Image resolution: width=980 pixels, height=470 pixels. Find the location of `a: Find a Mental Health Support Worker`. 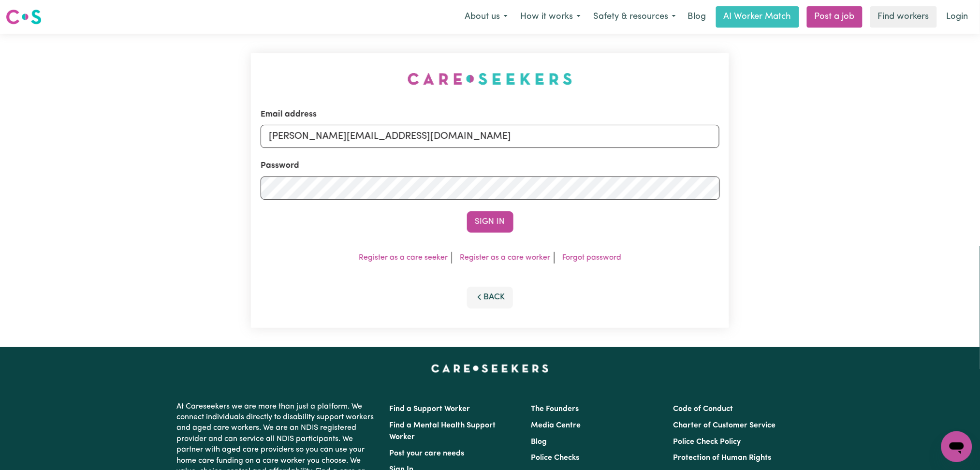

a: Find a Mental Health Support Worker is located at coordinates (443, 431).